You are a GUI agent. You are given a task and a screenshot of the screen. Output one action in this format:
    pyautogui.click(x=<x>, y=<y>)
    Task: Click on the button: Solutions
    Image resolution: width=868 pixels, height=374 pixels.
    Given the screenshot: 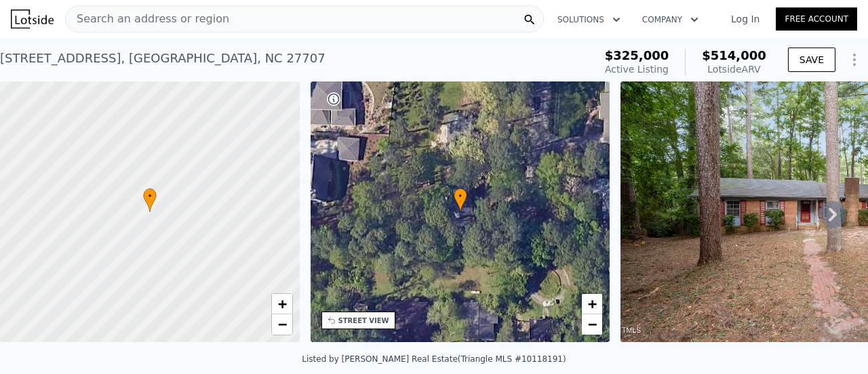 What is the action you would take?
    pyautogui.click(x=589, y=19)
    